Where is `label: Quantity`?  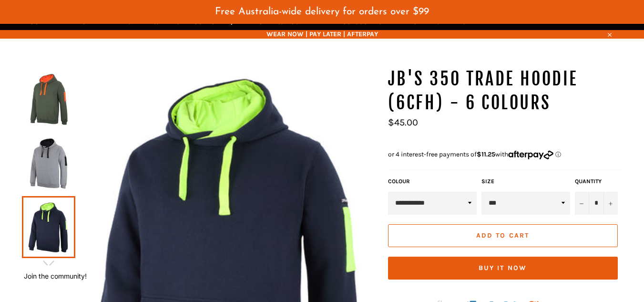 label: Quantity is located at coordinates (596, 181).